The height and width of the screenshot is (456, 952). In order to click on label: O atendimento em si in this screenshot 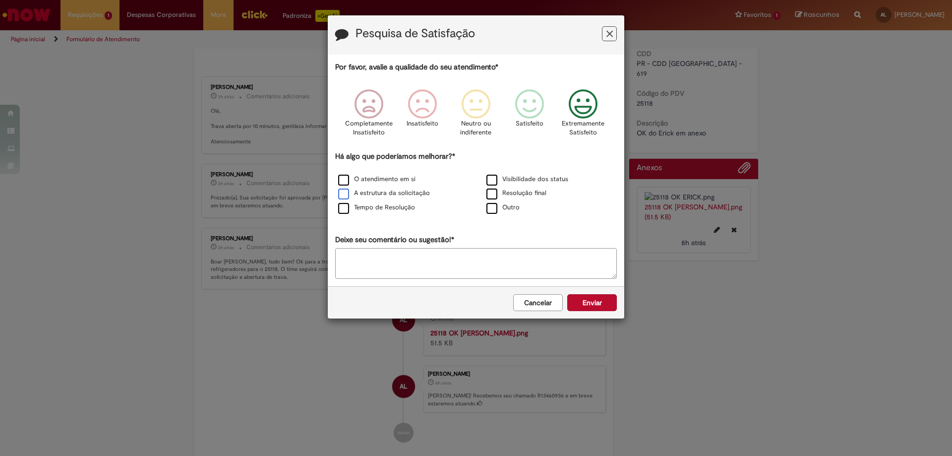, I will do `click(377, 179)`.